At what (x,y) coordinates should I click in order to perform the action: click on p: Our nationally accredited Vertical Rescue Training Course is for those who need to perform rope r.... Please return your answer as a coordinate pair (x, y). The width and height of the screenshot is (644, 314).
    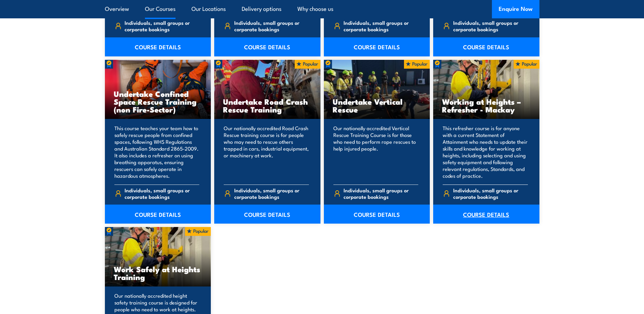
    Looking at the image, I should click on (376, 151).